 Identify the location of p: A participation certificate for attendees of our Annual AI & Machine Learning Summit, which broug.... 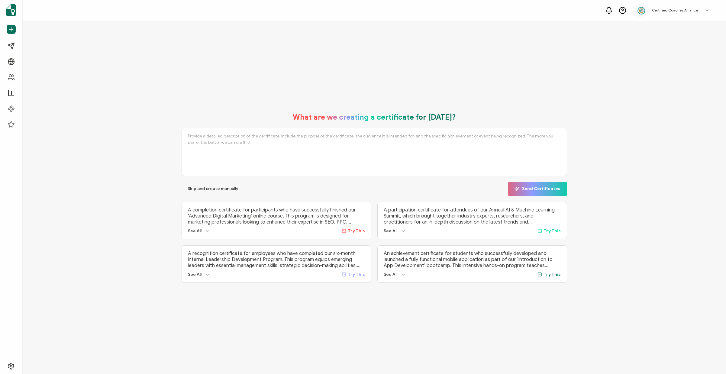
(473, 216).